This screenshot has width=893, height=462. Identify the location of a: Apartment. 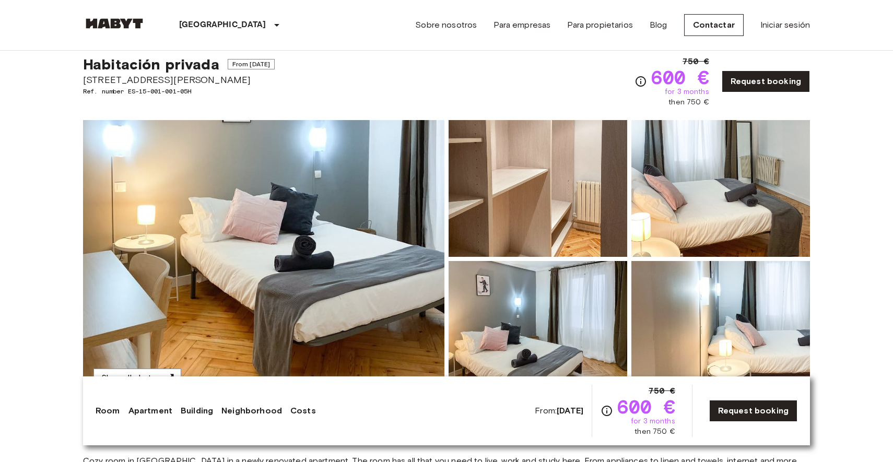
(150, 411).